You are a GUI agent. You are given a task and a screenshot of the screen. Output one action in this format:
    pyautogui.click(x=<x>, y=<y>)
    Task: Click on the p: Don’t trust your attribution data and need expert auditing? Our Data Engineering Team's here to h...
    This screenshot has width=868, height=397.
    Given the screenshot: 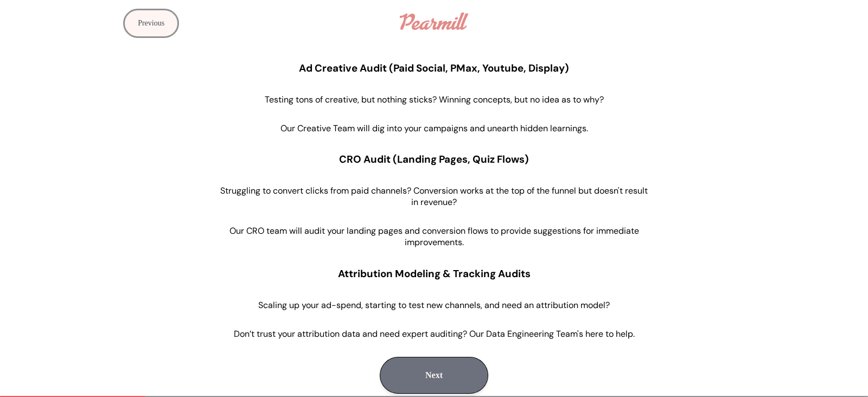 What is the action you would take?
    pyautogui.click(x=434, y=333)
    